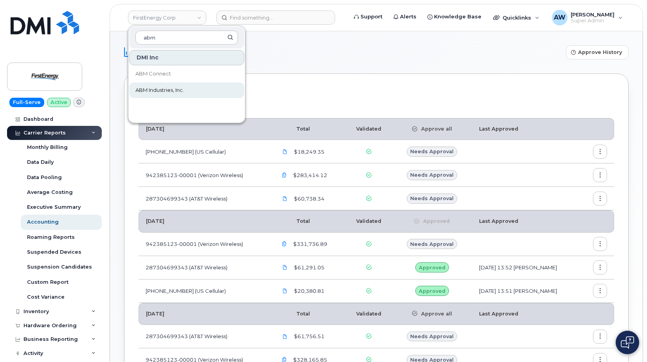 Image resolution: width=647 pixels, height=362 pixels. I want to click on span: $283,414.12, so click(309, 175).